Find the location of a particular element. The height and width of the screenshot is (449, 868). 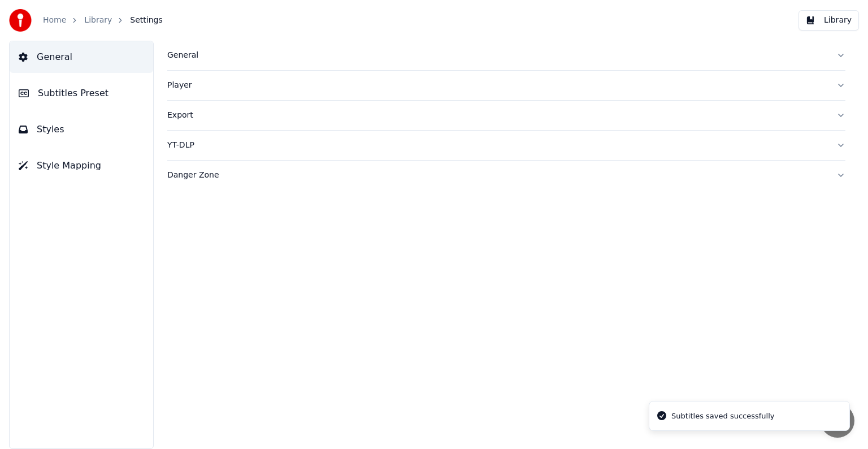

button: Library is located at coordinates (829, 20).